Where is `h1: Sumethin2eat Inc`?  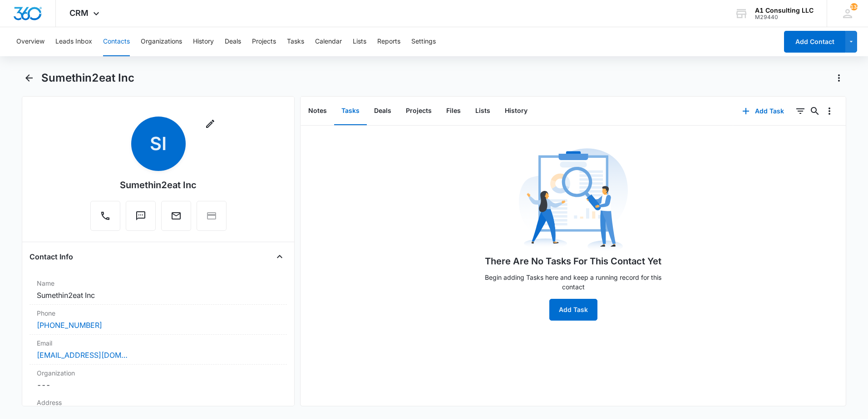
h1: Sumethin2eat Inc is located at coordinates (88, 78).